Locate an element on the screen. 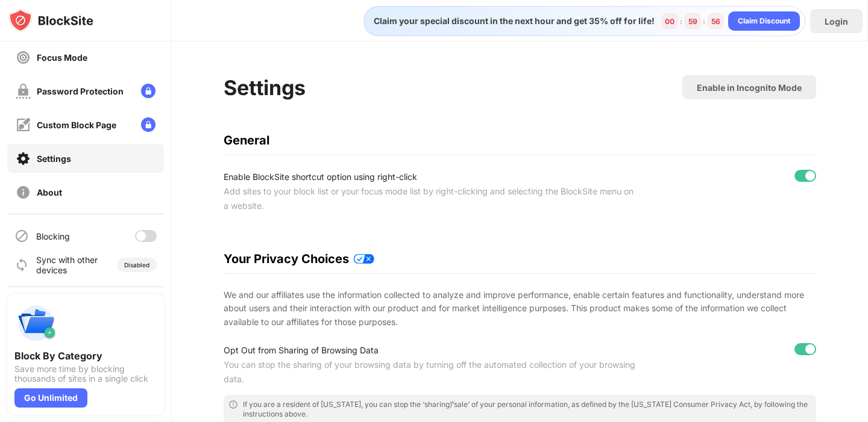 The width and height of the screenshot is (868, 422). div: Your Privacy Choices is located at coordinates (520, 259).